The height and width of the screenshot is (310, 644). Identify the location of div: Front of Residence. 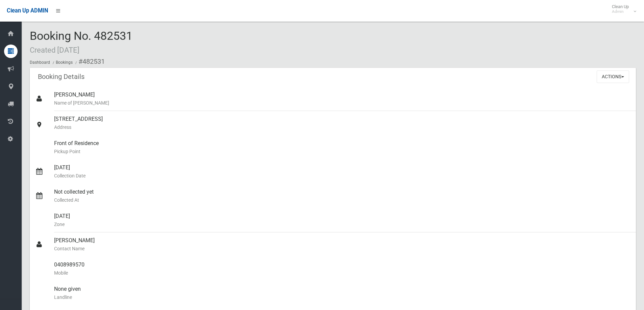
(342, 147).